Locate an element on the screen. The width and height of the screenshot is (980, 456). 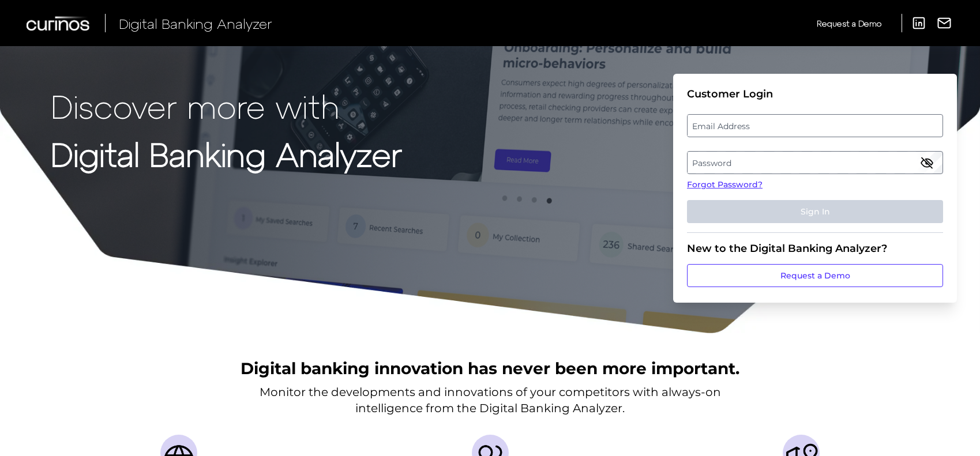
p: Discover more with is located at coordinates (226, 105).